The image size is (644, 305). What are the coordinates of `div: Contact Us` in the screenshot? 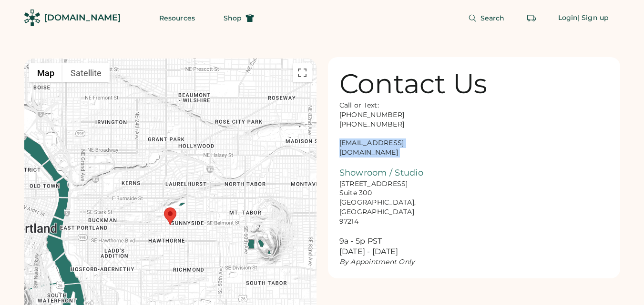 It's located at (413, 84).